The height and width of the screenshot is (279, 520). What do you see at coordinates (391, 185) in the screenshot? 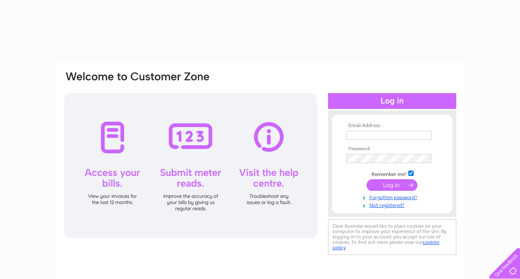
I see `input: Submit` at bounding box center [391, 185].